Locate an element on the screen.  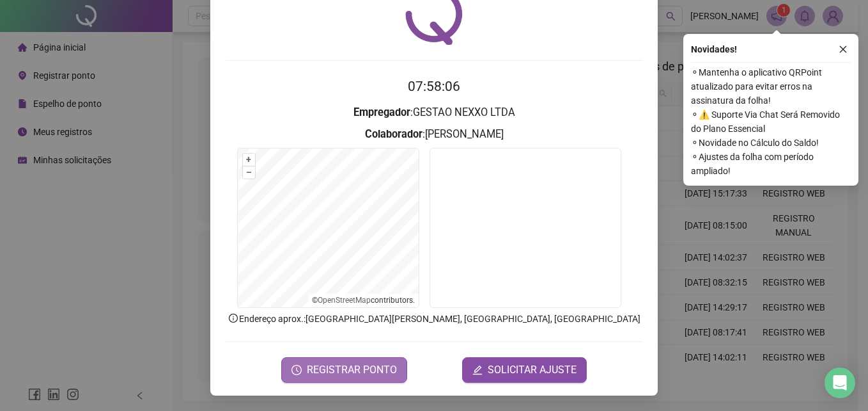
button: REGISTRAR PONTO is located at coordinates (344, 370).